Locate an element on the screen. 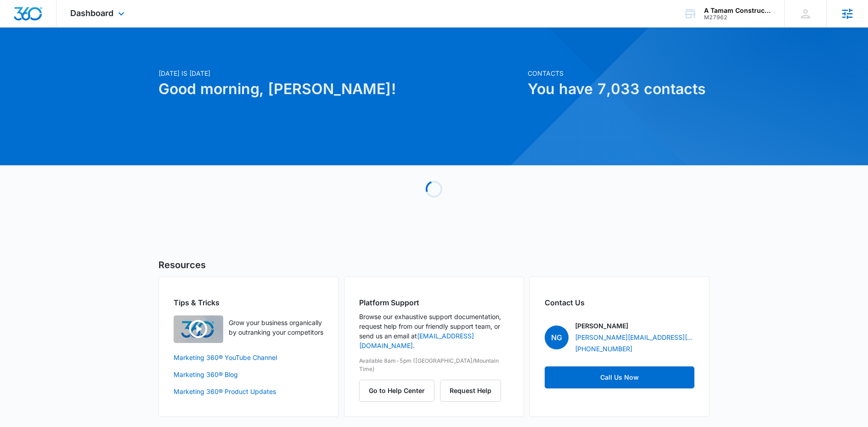  a: Marketing 360® YouTube Channel is located at coordinates (248, 357).